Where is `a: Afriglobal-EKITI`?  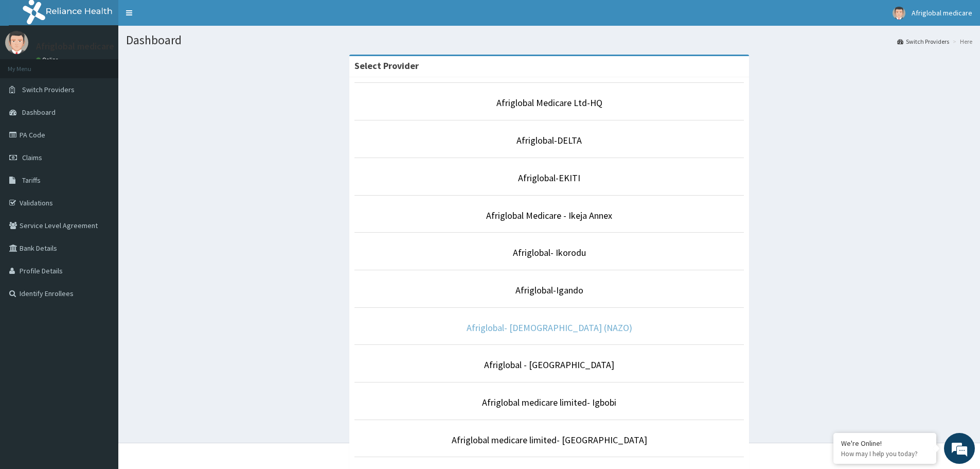 a: Afriglobal-EKITI is located at coordinates (549, 178).